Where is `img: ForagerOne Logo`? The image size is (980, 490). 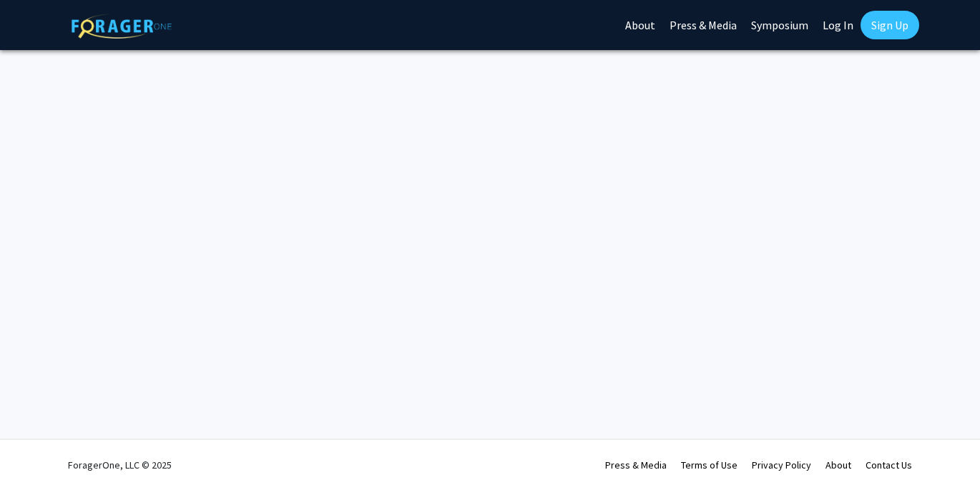
img: ForagerOne Logo is located at coordinates (122, 26).